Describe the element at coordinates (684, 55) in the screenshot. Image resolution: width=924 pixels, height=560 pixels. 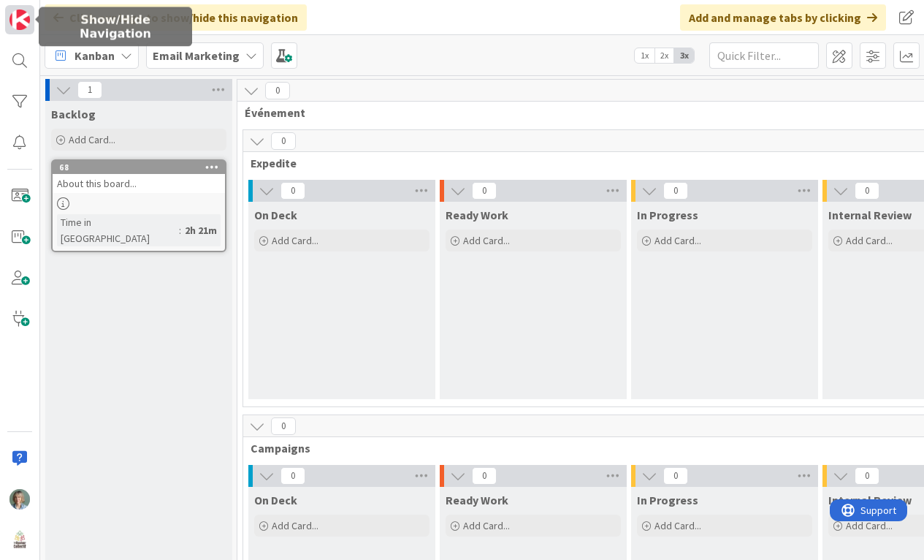
I see `span: 3x` at that location.